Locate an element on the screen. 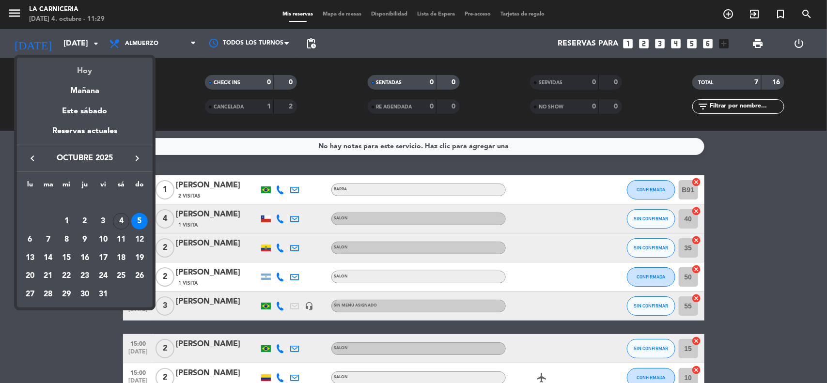 This screenshot has height=383, width=827. div: 23 is located at coordinates (85, 276).